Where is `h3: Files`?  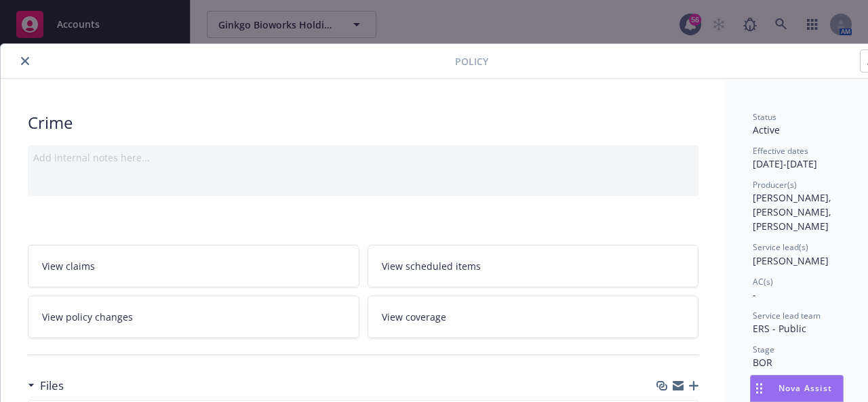
h3: Files is located at coordinates (51, 386).